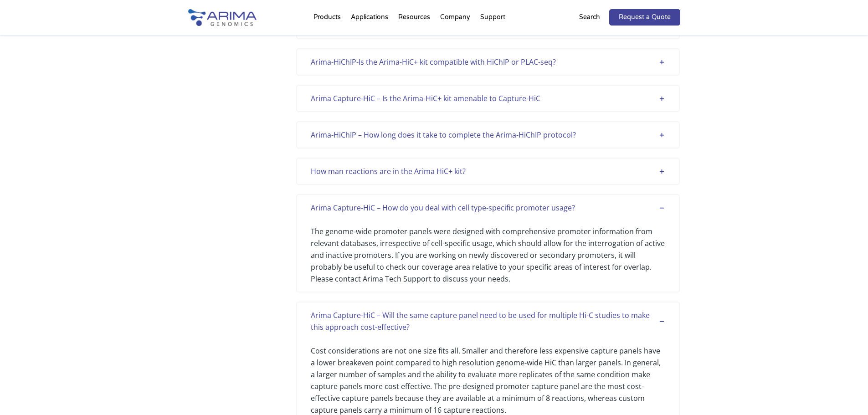 The width and height of the screenshot is (868, 415). I want to click on div: Arima-HiChIP-Is the Arima-HiC+ kit compatible with HiChIP or PLAC-seq?, so click(488, 62).